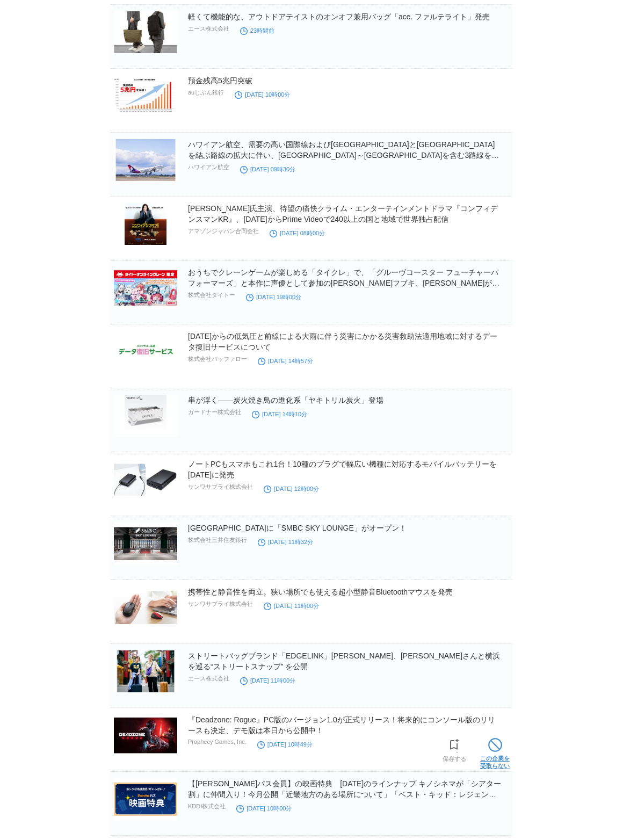  Describe the element at coordinates (146, 224) in the screenshot. I see `img: 4612-2038-43156f048d39f521ff0fd3690379e359-1500x1500.jpg` at that location.